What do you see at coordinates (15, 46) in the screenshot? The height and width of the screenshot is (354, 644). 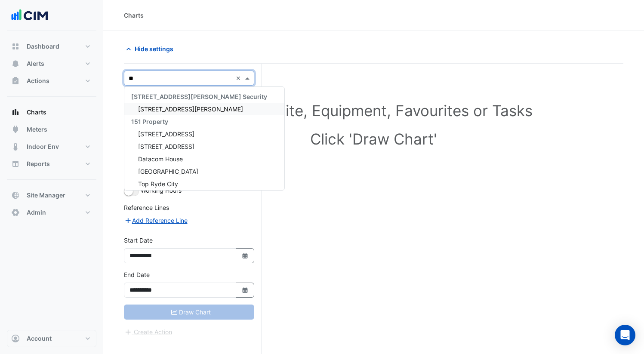 I see `app-icon: Dashboard` at bounding box center [15, 46].